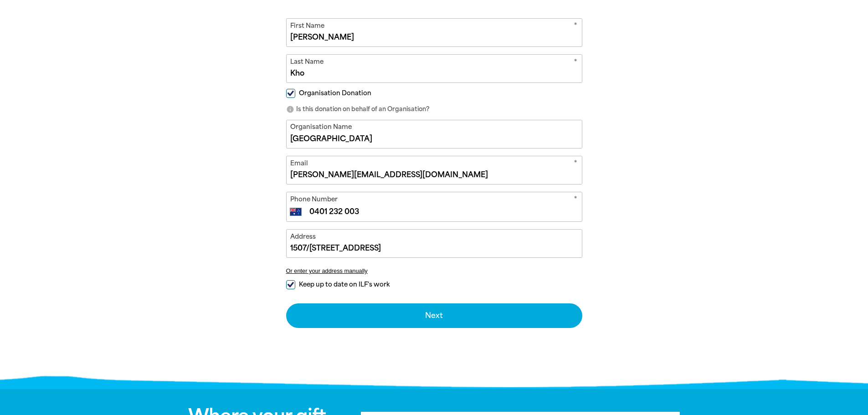 The image size is (868, 415). I want to click on button: Or enter your address manually, so click(434, 271).